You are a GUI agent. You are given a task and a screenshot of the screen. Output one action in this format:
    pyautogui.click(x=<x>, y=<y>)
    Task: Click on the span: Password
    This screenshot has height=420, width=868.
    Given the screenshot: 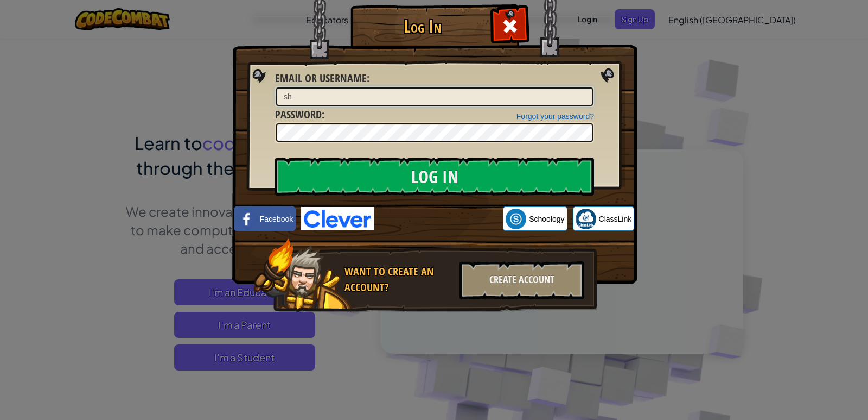 What is the action you would take?
    pyautogui.click(x=299, y=114)
    